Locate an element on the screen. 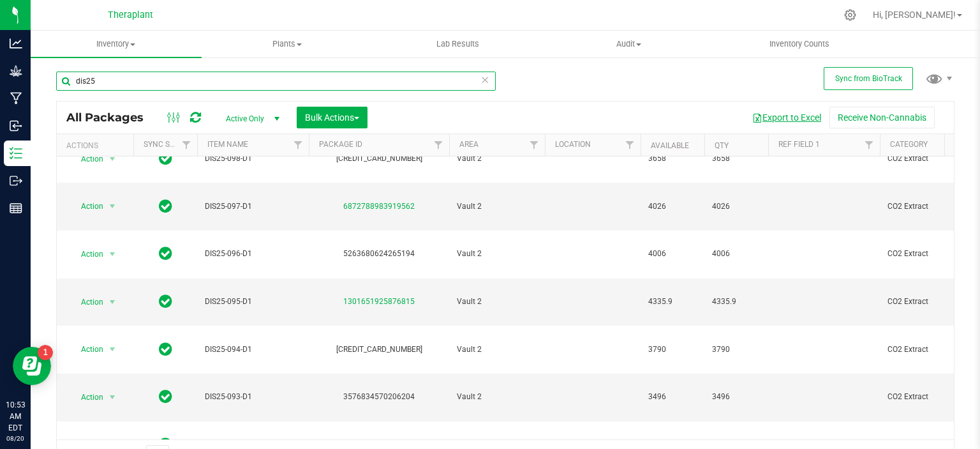  inline-svg: Reports is located at coordinates (16, 208).